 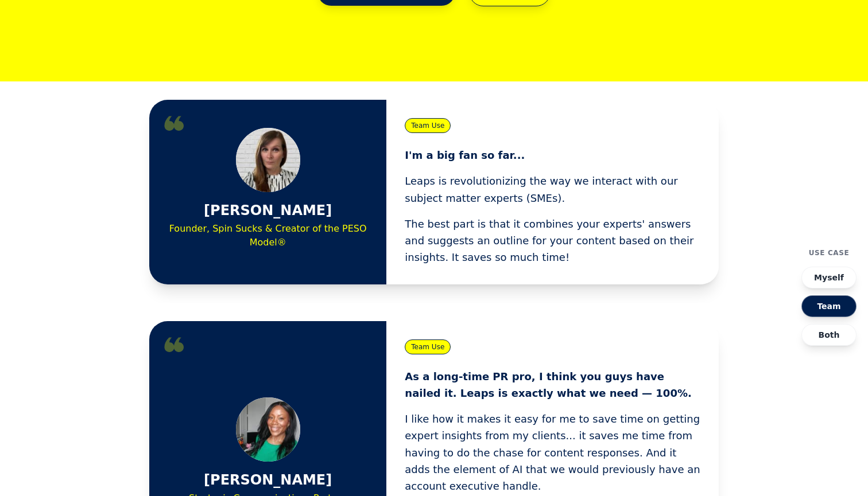 I want to click on button: Myself, so click(x=829, y=278).